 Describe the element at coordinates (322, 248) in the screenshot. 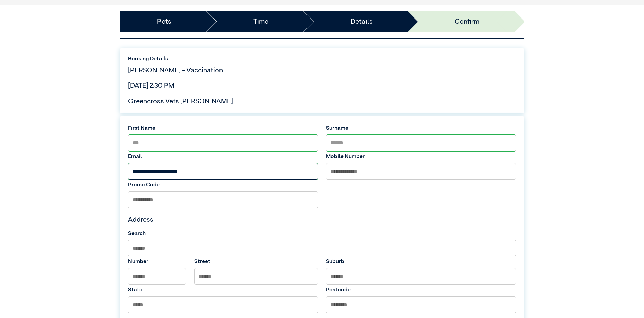

I see `input: Search by Suburb` at that location.